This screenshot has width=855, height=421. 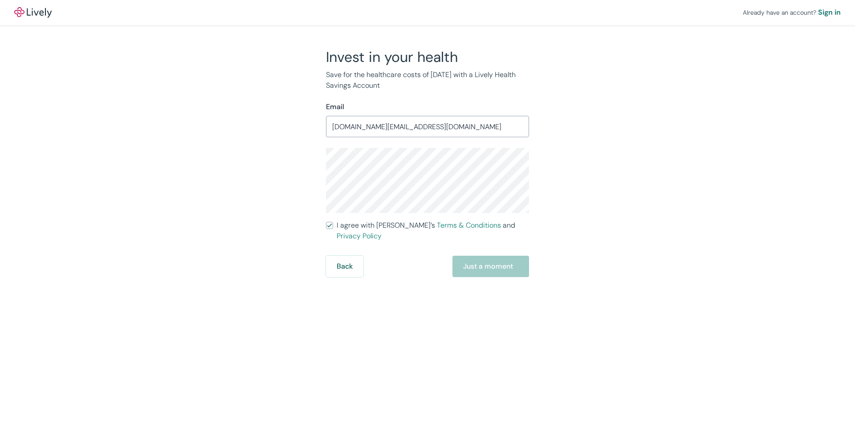 What do you see at coordinates (345, 266) in the screenshot?
I see `button: Back` at bounding box center [345, 266].